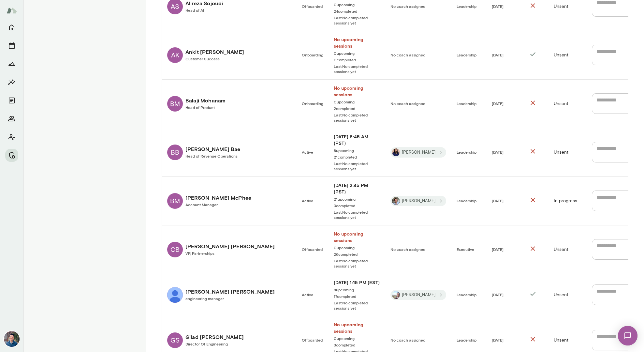  Describe the element at coordinates (12, 46) in the screenshot. I see `button: Sessions` at that location.